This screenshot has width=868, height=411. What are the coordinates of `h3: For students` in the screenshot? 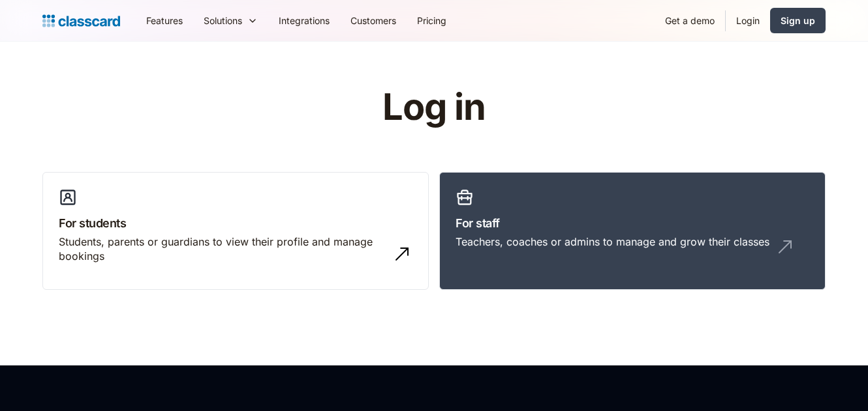 It's located at (236, 223).